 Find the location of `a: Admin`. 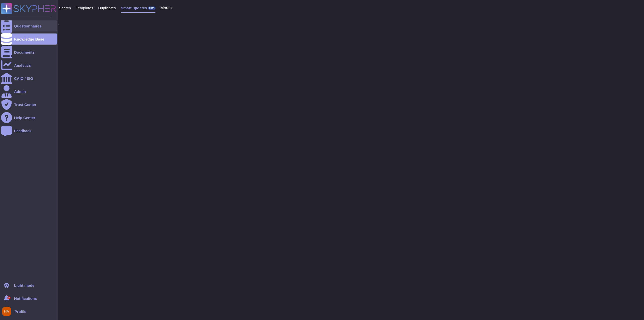

a: Admin is located at coordinates (29, 91).